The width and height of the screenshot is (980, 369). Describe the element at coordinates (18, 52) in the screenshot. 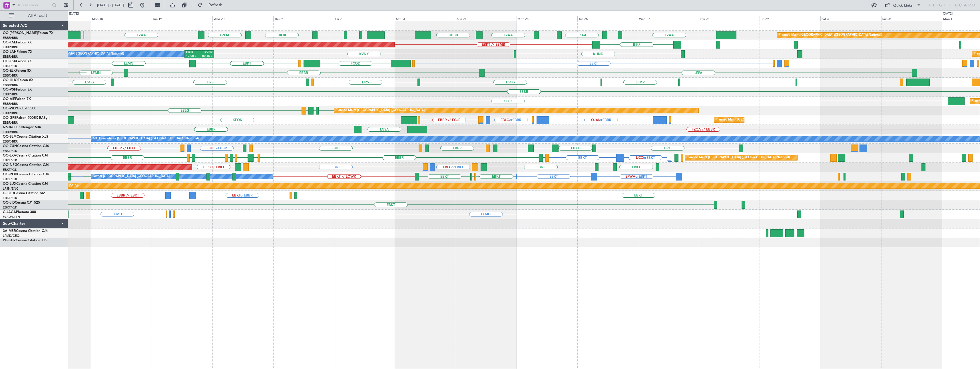

I see `a: OO-LAHFalcon 7X` at that location.